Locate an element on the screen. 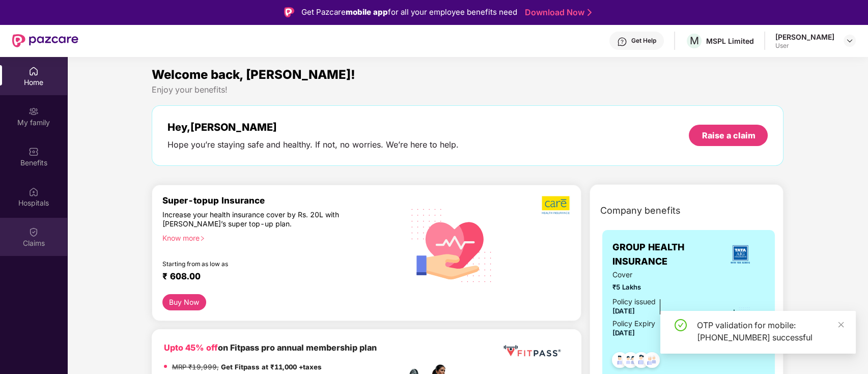 This screenshot has height=374, width=868. del: MRP ₹19,999, is located at coordinates (196, 367).